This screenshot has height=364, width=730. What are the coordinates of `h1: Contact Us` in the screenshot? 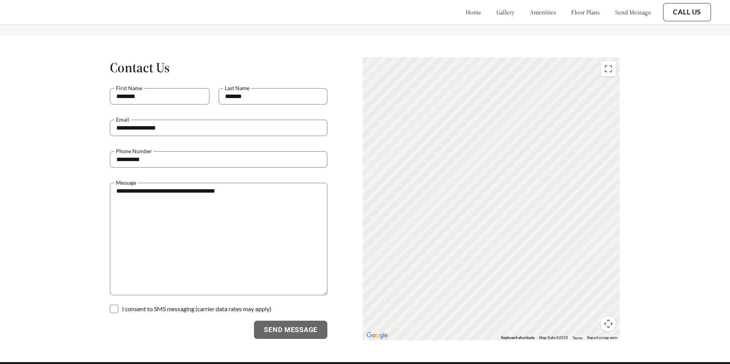 It's located at (219, 67).